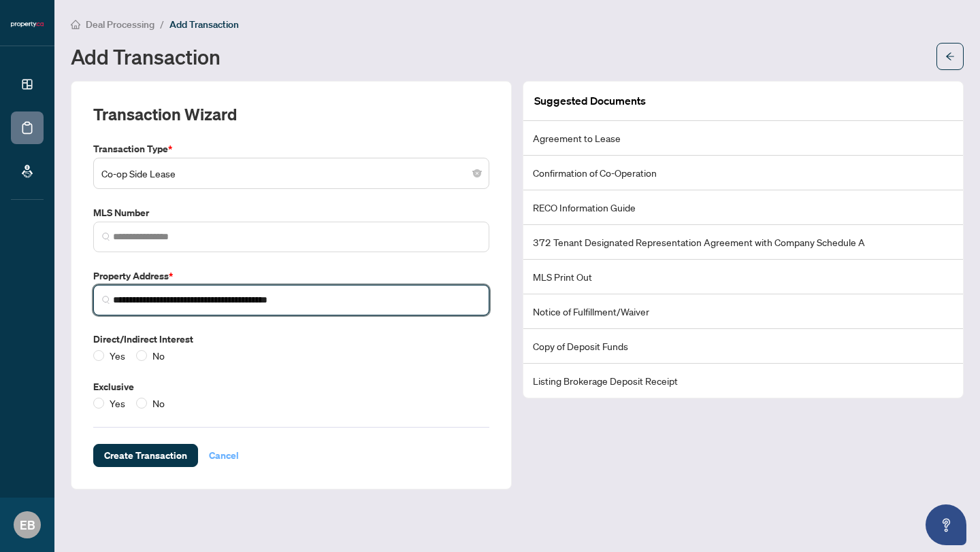  I want to click on h1: Add Transaction, so click(146, 56).